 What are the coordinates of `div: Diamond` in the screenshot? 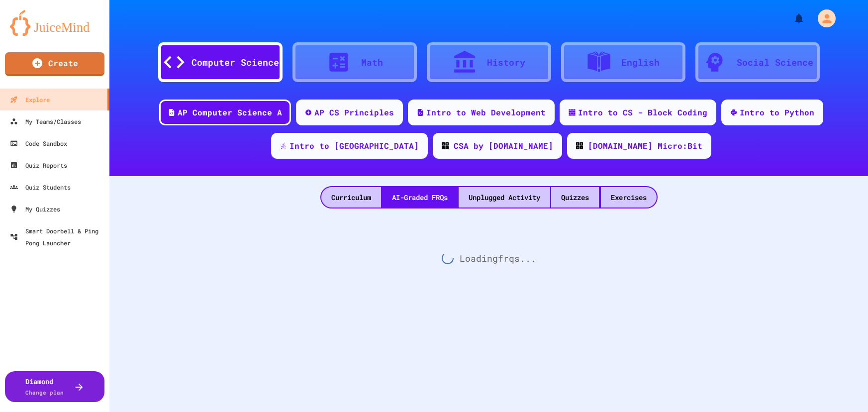 It's located at (44, 386).